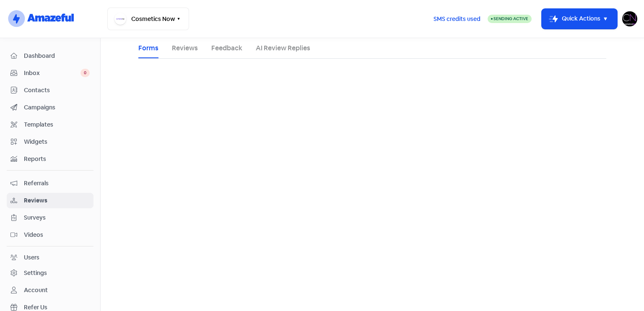  I want to click on span: Videos, so click(57, 235).